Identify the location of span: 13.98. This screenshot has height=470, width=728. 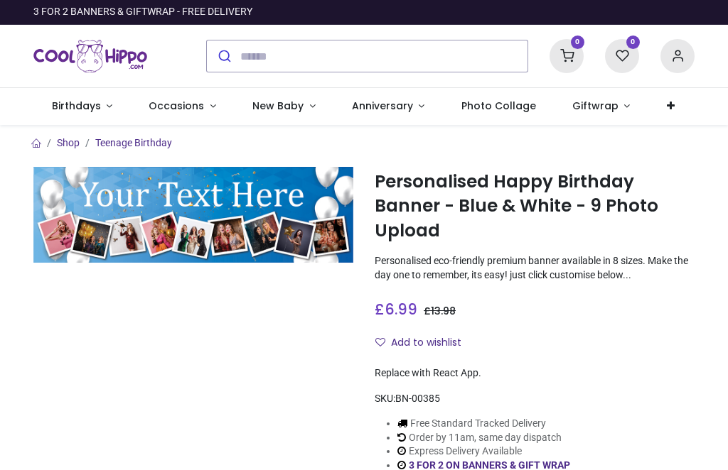
(443, 311).